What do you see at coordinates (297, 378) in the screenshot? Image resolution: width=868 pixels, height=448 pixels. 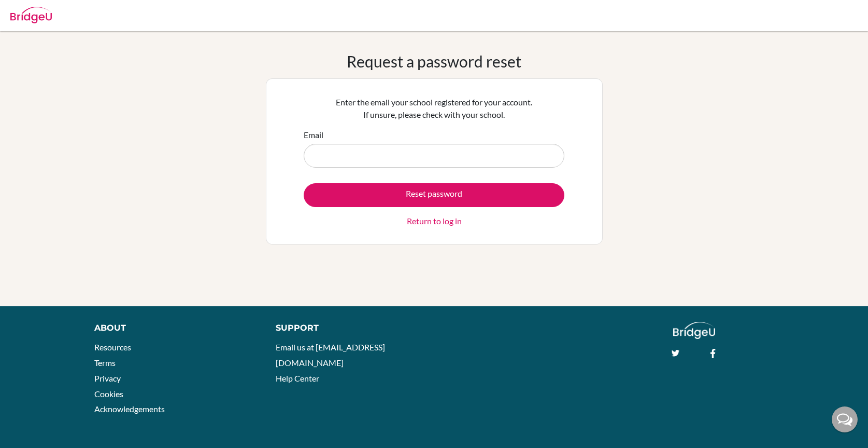 I see `a: Help Center` at bounding box center [297, 378].